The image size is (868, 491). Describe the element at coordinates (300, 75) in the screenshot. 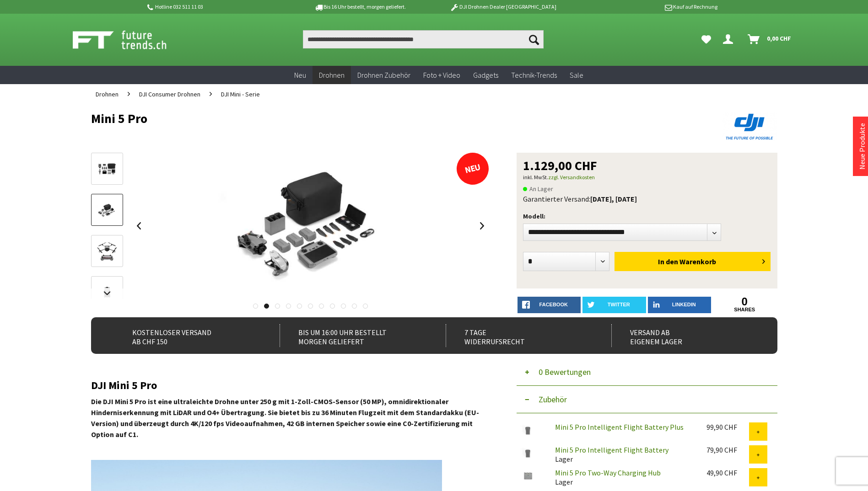

I see `a: Neu` at that location.